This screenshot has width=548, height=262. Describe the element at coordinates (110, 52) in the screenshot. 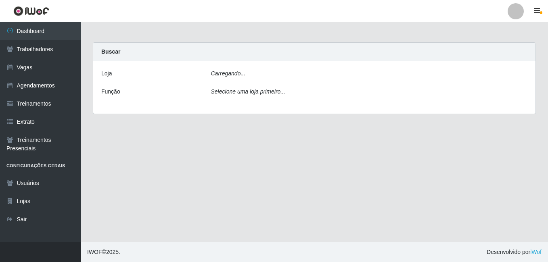

I see `strong: Buscar` at that location.